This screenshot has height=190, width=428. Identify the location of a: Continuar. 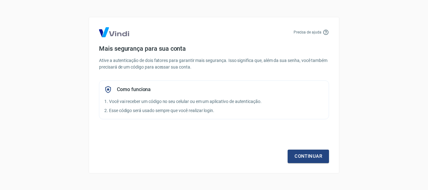
(309, 156).